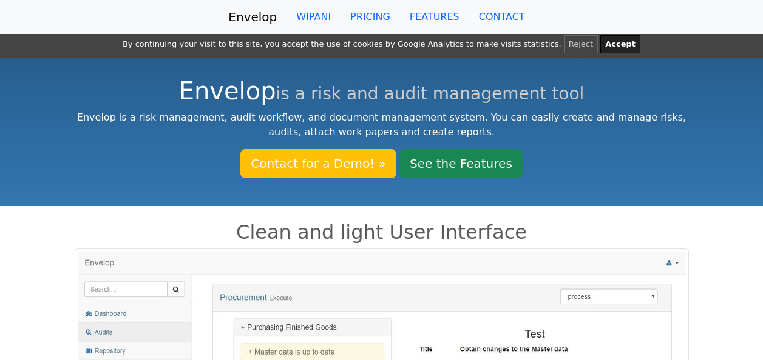 This screenshot has height=360, width=763. I want to click on h1: Envelop, so click(381, 91).